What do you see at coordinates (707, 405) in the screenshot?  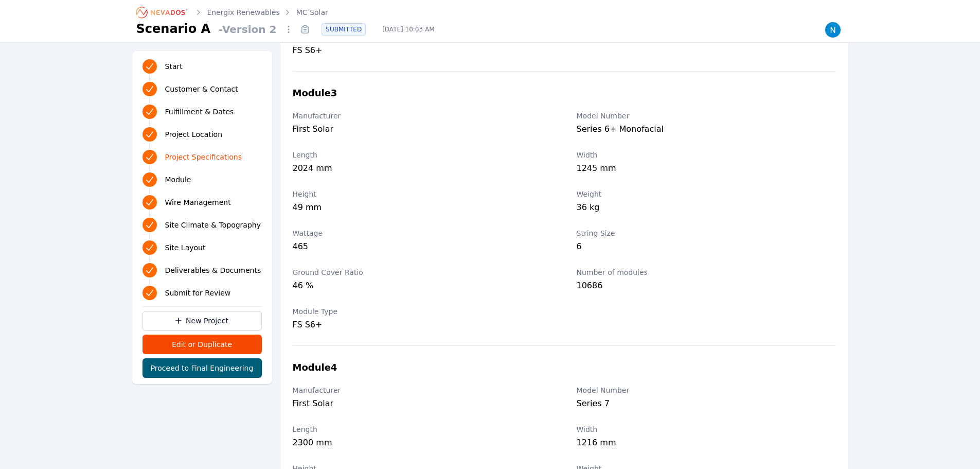 I see `div: Series 7` at bounding box center [707, 405].